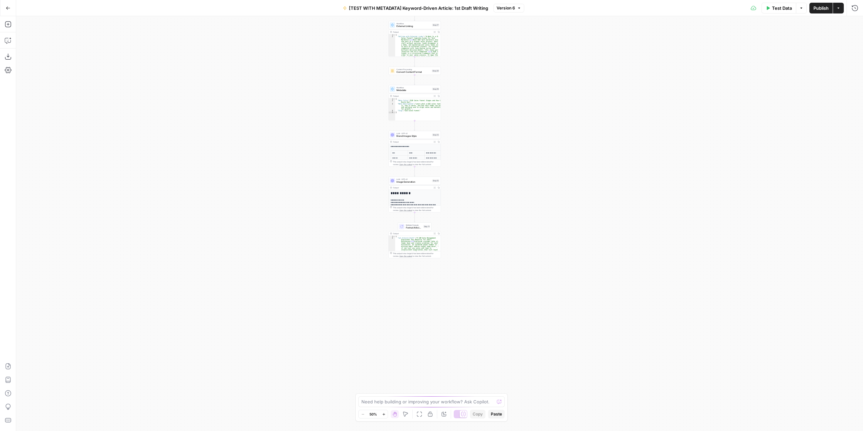 Image resolution: width=863 pixels, height=431 pixels. What do you see at coordinates (373, 414) in the screenshot?
I see `span: 50%` at bounding box center [373, 414].